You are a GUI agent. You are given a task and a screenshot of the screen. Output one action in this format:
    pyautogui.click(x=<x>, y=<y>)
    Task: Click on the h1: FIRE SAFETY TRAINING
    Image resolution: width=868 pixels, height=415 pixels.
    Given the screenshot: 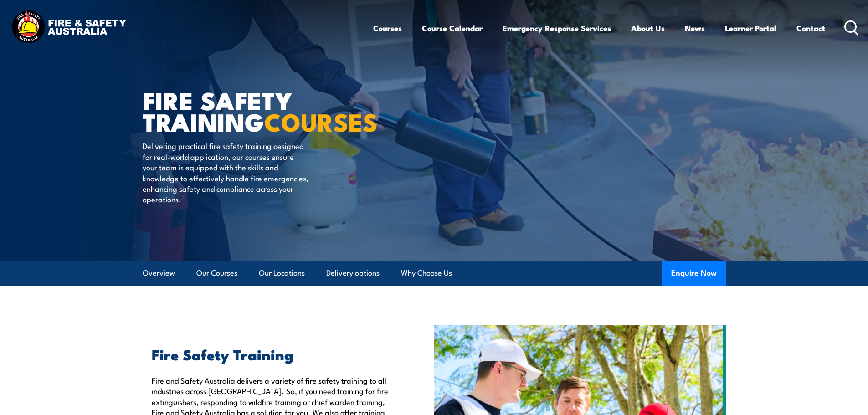 What is the action you would take?
    pyautogui.click(x=255, y=110)
    